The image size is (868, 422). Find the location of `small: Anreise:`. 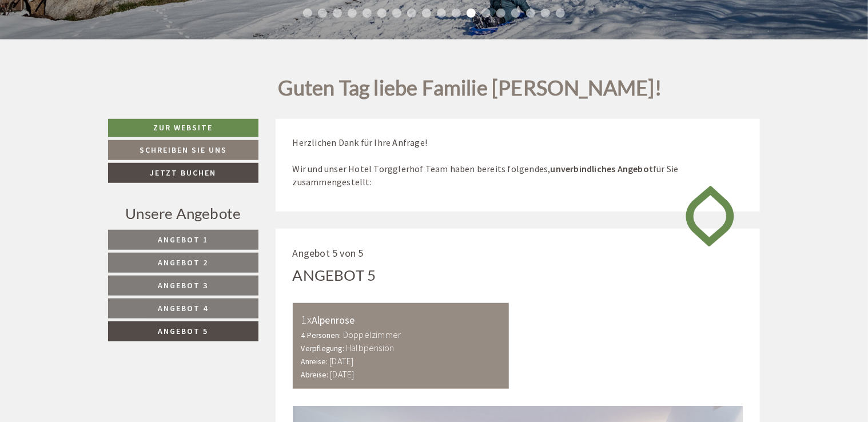

small: Anreise: is located at coordinates (315, 361).